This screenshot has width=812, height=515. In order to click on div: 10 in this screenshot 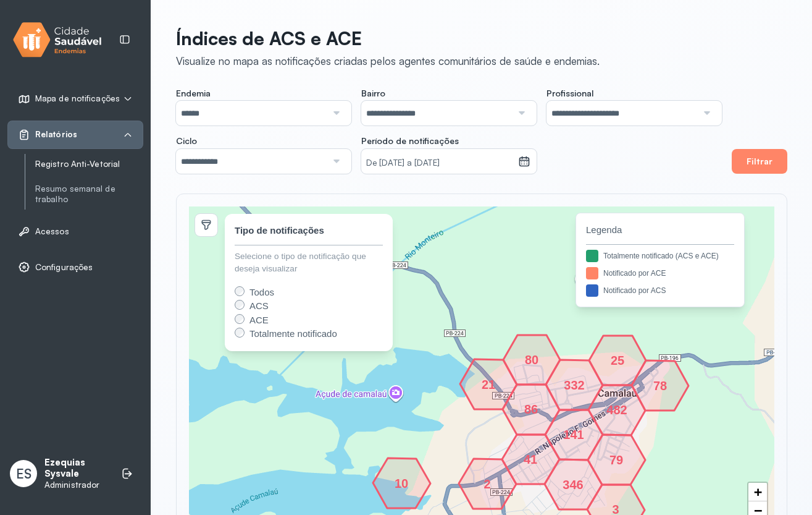, I will do `click(402, 483)`.